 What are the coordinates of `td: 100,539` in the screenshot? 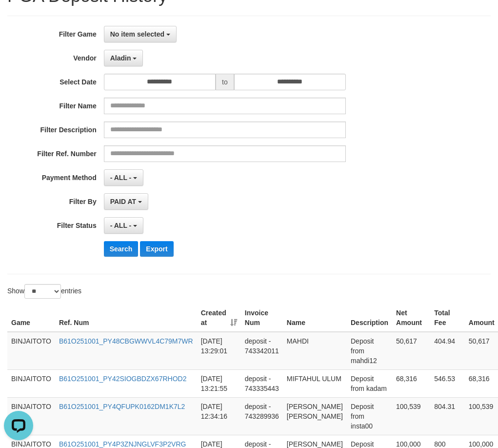 It's located at (411, 415).